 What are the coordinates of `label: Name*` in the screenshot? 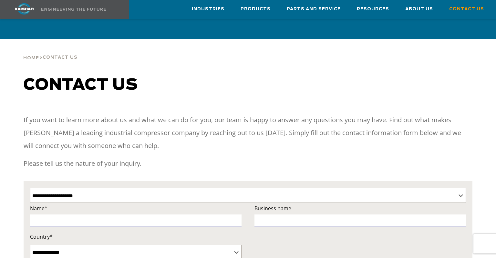 It's located at (135, 208).